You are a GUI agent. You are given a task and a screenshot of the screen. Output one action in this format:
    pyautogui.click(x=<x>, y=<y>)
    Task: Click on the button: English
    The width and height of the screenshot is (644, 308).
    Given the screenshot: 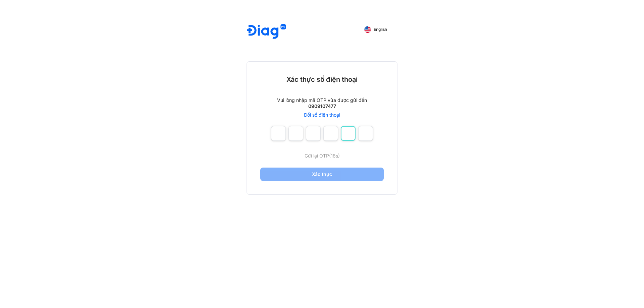 What is the action you would take?
    pyautogui.click(x=376, y=30)
    